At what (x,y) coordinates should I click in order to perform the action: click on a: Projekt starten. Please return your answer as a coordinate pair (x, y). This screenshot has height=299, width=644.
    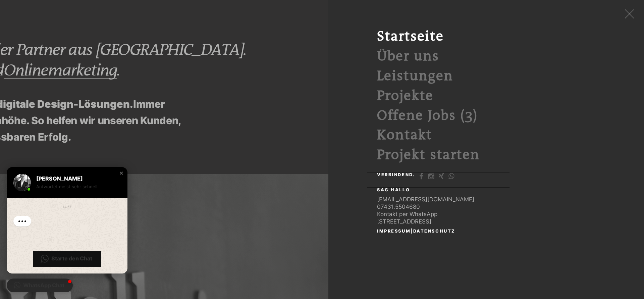
    Looking at the image, I should click on (428, 155).